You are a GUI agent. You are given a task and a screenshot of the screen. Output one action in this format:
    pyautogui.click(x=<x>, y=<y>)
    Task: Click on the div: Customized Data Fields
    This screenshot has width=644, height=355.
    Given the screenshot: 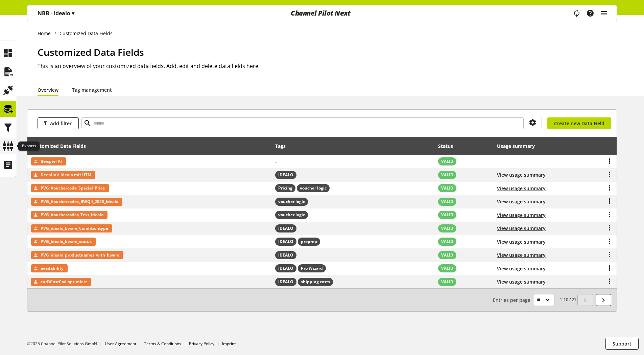 What is the action you would take?
    pyautogui.click(x=62, y=146)
    